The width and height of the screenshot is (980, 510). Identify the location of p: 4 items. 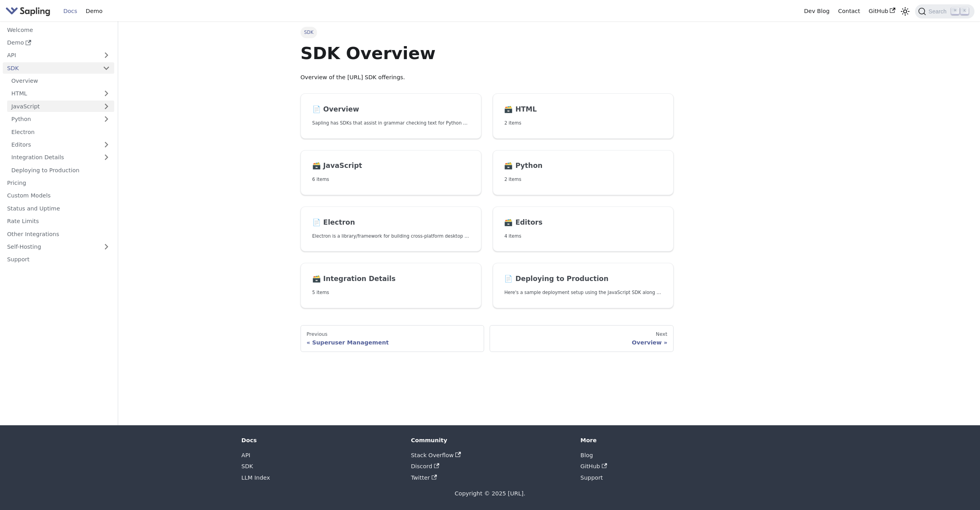
(583, 236).